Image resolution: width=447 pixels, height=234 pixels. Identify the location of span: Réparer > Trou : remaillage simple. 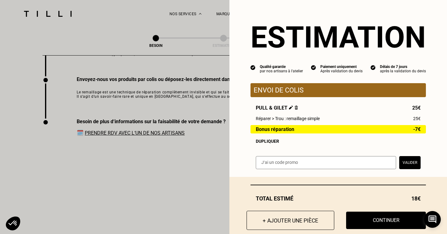
(288, 119).